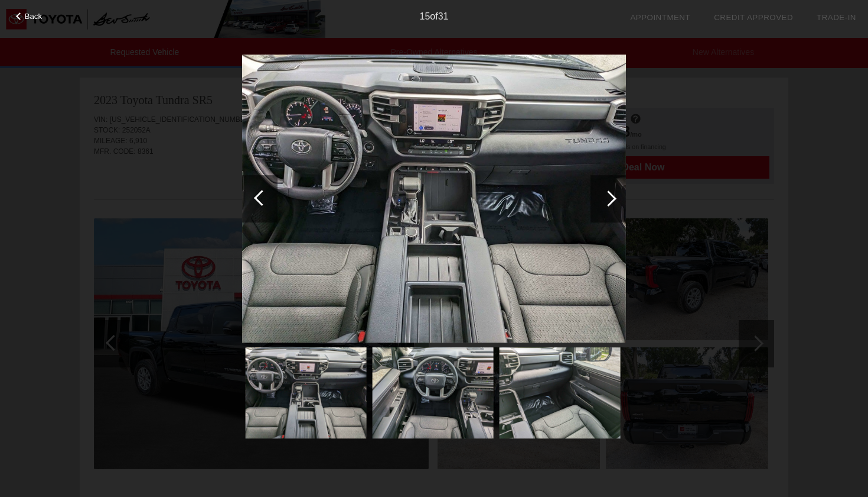 The width and height of the screenshot is (868, 497). I want to click on span: 15, so click(425, 16).